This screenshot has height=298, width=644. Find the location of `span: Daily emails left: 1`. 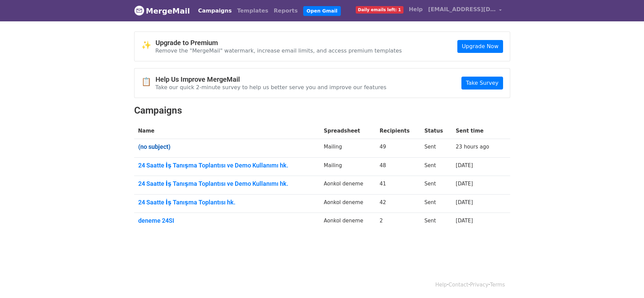

span: Daily emails left: 1 is located at coordinates (379, 10).